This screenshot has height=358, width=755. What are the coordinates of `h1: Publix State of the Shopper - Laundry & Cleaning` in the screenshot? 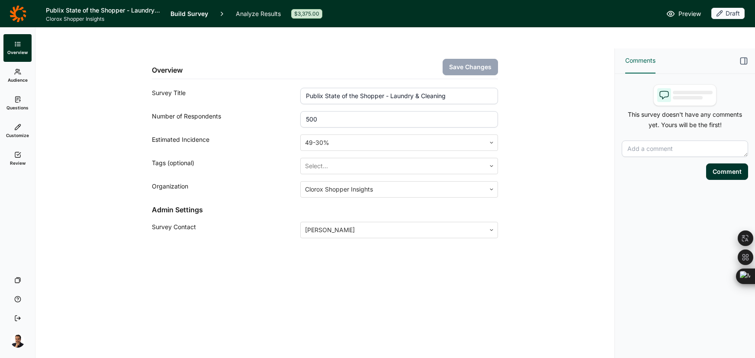 It's located at (103, 10).